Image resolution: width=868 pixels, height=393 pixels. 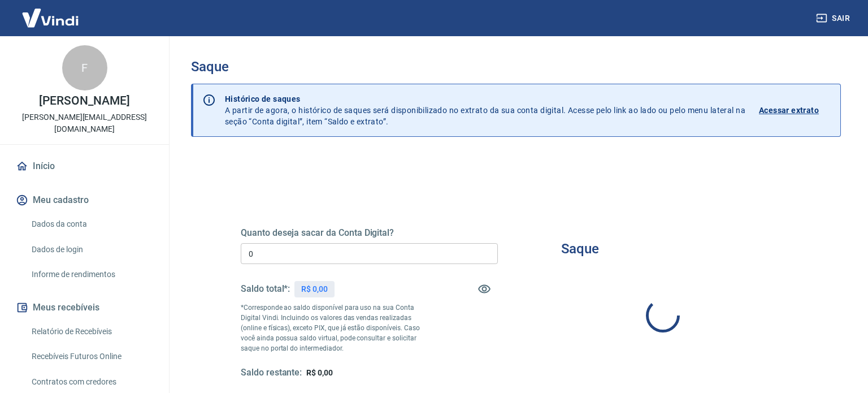 I want to click on button: Meu cadastro, so click(x=84, y=200).